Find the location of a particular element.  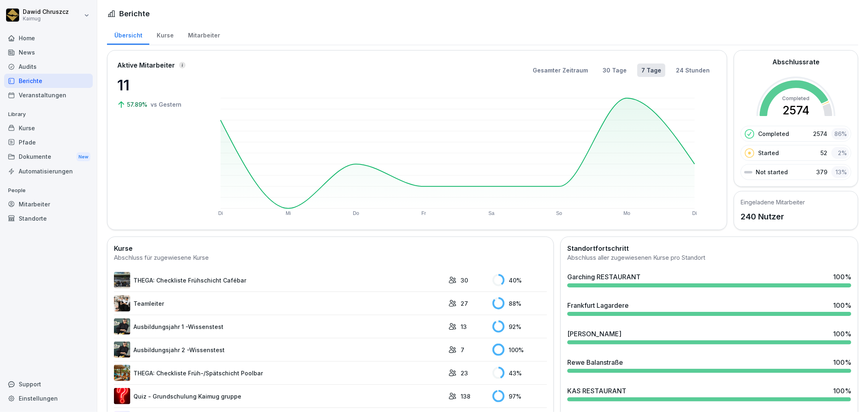

a: THEGA: Checkliste Frühschicht Cafébar is located at coordinates (279, 280).